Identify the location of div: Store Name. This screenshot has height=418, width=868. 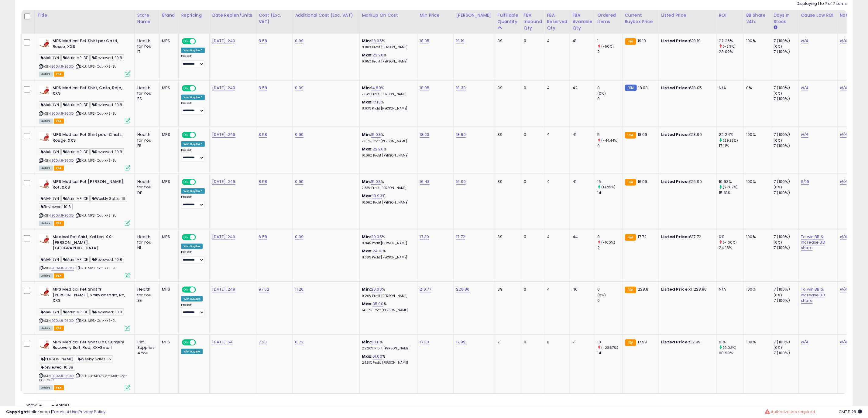
(147, 19).